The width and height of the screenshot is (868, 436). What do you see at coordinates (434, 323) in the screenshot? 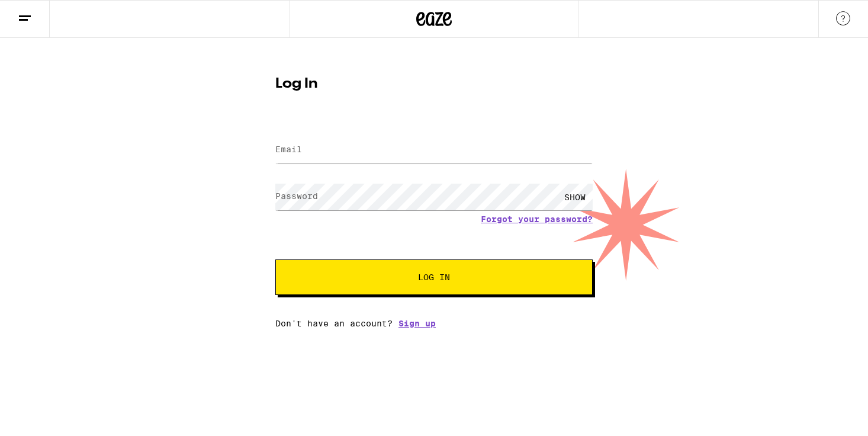
I see `div: Don't have an account?` at bounding box center [434, 323].